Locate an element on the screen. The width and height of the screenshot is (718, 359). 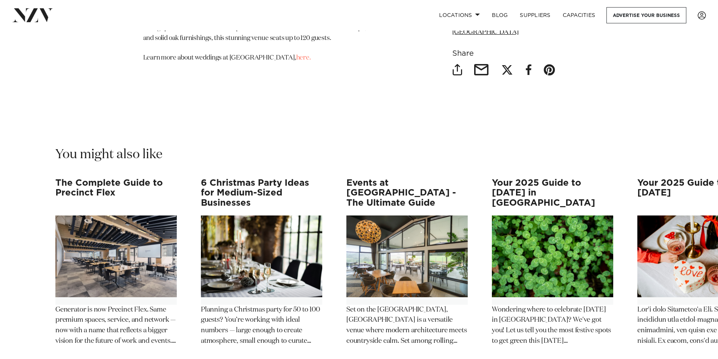
h3: 6 Christmas Party Ideas for Medium-Sized Businesses is located at coordinates (262, 193).